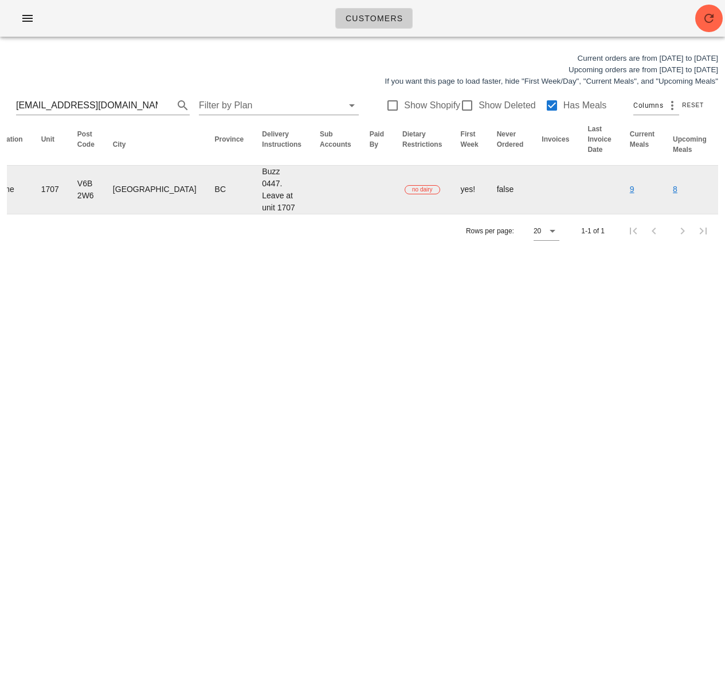 The image size is (725, 689). Describe the element at coordinates (229, 190) in the screenshot. I see `td: BC` at that location.